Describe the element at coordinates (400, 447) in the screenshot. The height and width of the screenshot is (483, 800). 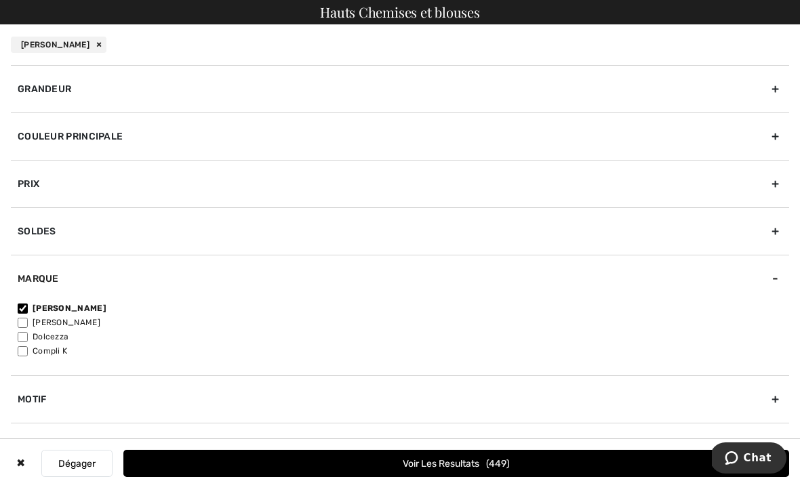
I see `div: Longueur des manches` at that location.